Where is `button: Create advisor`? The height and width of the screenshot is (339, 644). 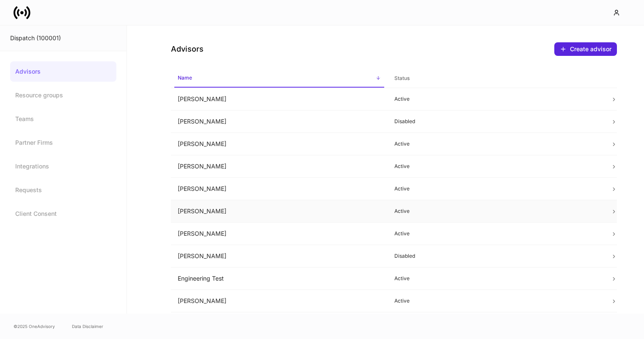
button: Create advisor is located at coordinates (585, 49).